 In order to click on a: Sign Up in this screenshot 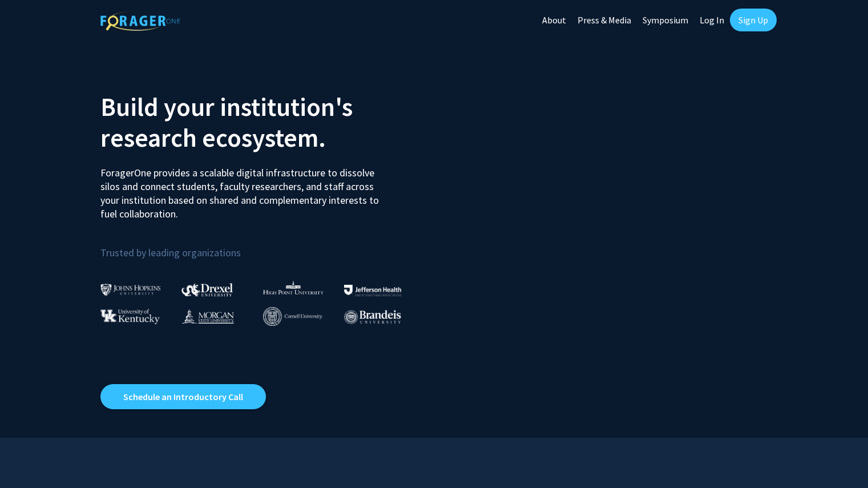, I will do `click(754, 20)`.